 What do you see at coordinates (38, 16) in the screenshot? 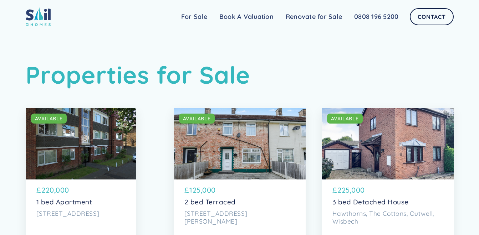
I see `img: sail home logo colored` at bounding box center [38, 16].